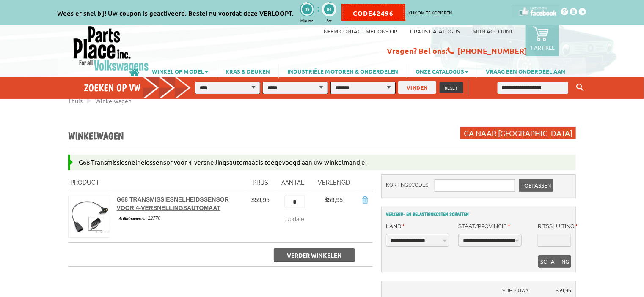  What do you see at coordinates (329, 9) in the screenshot?
I see `div: 04` at bounding box center [329, 9].